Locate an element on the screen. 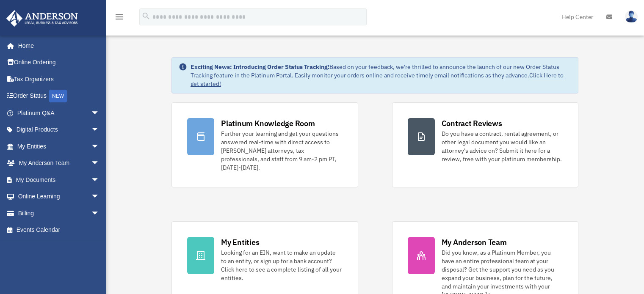 The height and width of the screenshot is (294, 644). a: Online Ordering is located at coordinates (59, 62).